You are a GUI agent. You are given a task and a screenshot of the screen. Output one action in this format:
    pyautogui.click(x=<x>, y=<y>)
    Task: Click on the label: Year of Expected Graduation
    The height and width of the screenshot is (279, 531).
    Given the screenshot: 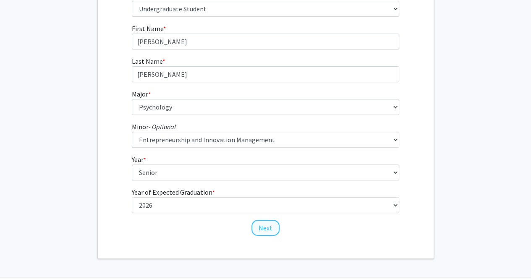 What is the action you would take?
    pyautogui.click(x=173, y=192)
    